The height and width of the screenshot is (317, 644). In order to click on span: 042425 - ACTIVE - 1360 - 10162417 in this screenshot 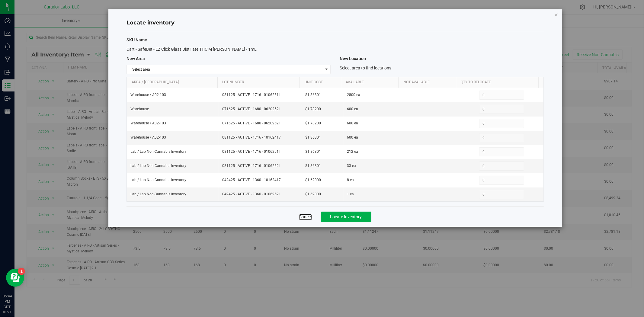, I will do `click(260, 180)`.